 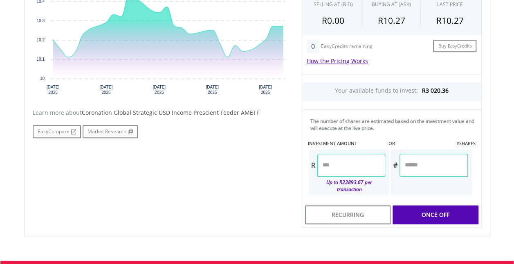 What do you see at coordinates (392, 4) in the screenshot?
I see `span: BUYING AT (ASK)` at bounding box center [392, 4].